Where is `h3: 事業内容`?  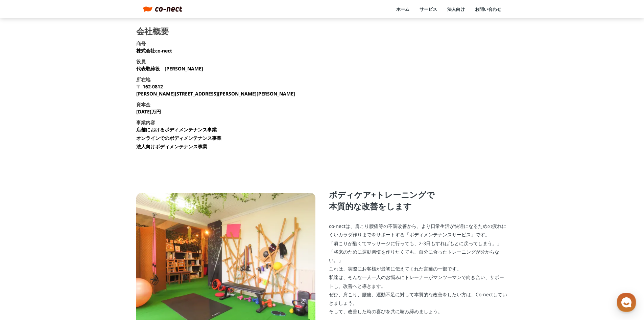 h3: 事業内容 is located at coordinates (146, 123).